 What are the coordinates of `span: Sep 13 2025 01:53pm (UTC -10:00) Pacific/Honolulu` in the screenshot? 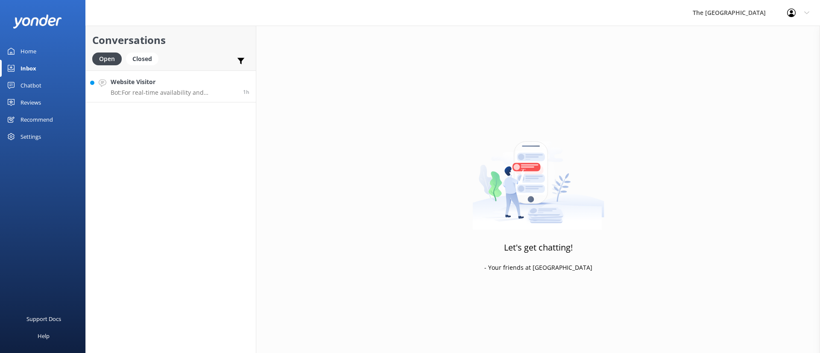 It's located at (246, 92).